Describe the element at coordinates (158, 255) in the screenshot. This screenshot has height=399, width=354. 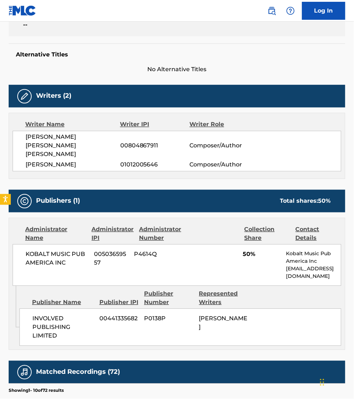
I see `span: P4614Q` at that location.